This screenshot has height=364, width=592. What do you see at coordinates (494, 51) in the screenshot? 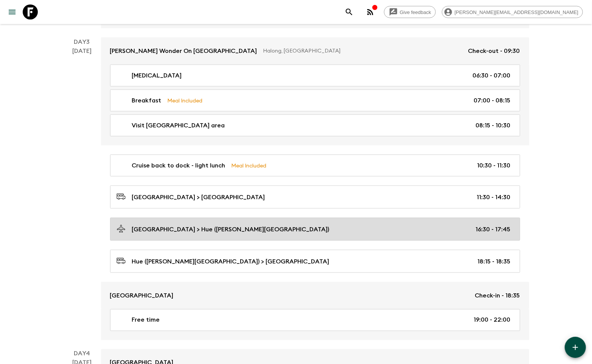
I see `p: Check-out - 09:30` at bounding box center [494, 51].